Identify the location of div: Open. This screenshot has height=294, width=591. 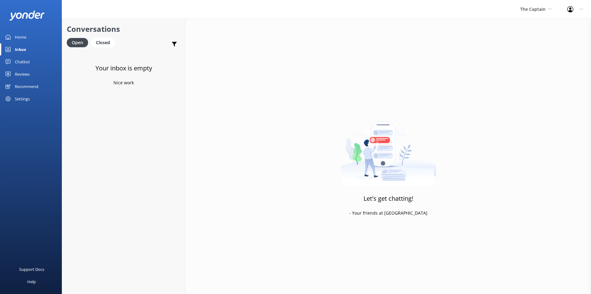
(77, 43).